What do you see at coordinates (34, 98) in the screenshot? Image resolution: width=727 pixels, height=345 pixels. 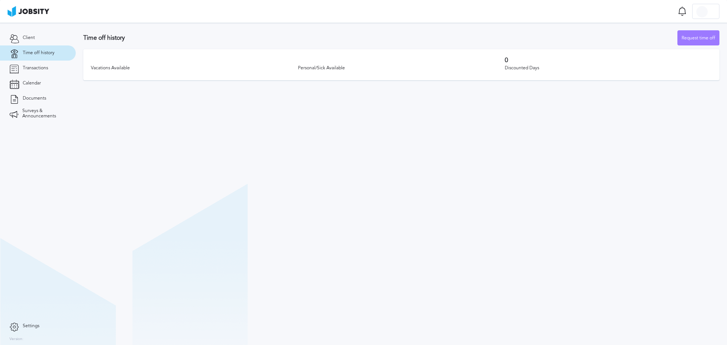 I see `span: Documents` at bounding box center [34, 98].